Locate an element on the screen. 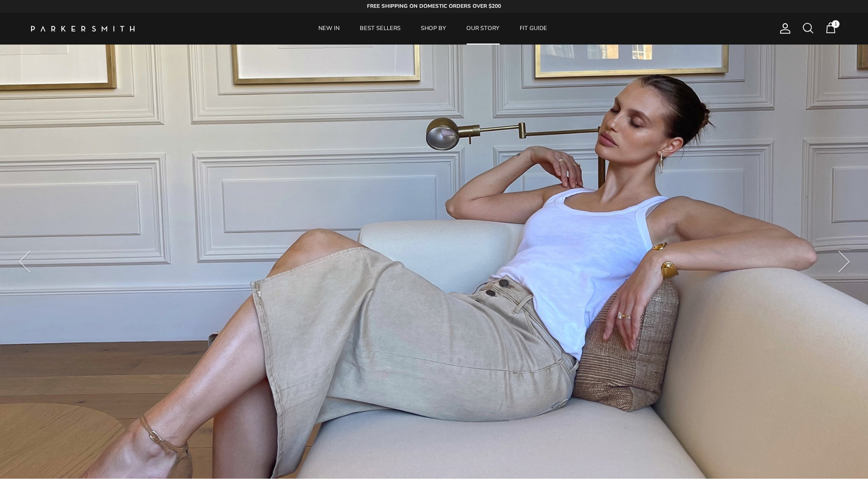  a: 1 is located at coordinates (831, 29).